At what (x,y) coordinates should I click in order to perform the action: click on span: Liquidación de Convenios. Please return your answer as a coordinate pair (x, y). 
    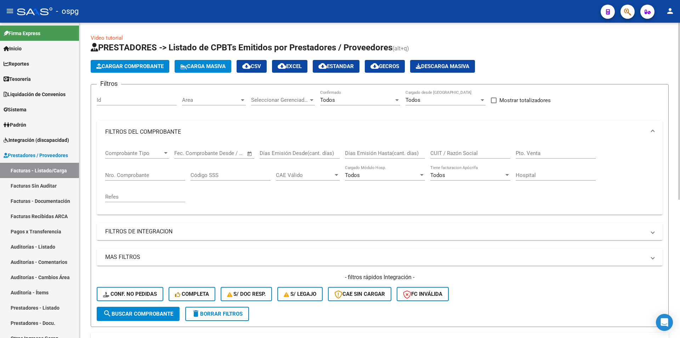
    Looking at the image, I should click on (34, 94).